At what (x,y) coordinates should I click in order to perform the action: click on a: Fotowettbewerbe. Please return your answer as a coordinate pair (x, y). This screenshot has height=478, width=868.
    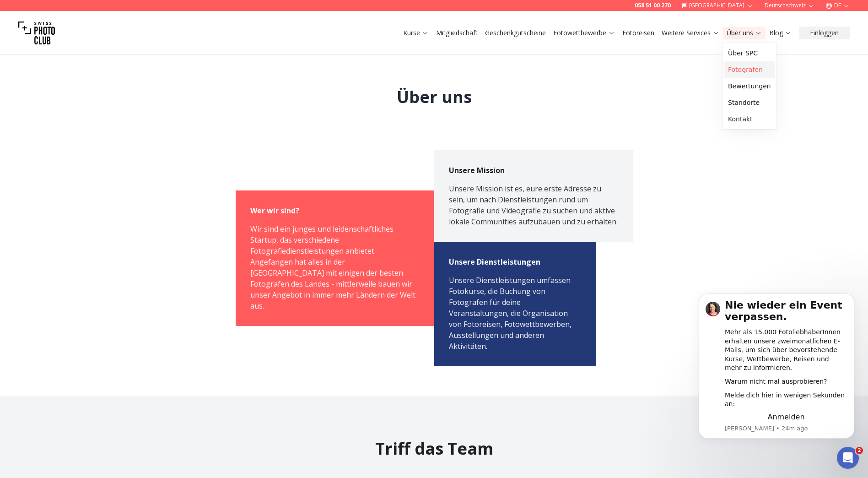
    Looking at the image, I should click on (584, 33).